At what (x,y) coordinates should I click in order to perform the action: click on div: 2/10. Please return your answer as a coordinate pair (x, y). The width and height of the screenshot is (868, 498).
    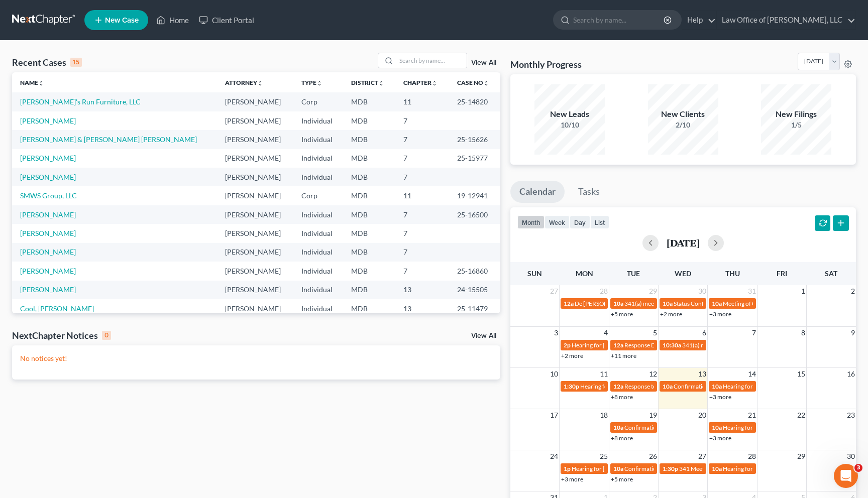
    Looking at the image, I should click on (683, 125).